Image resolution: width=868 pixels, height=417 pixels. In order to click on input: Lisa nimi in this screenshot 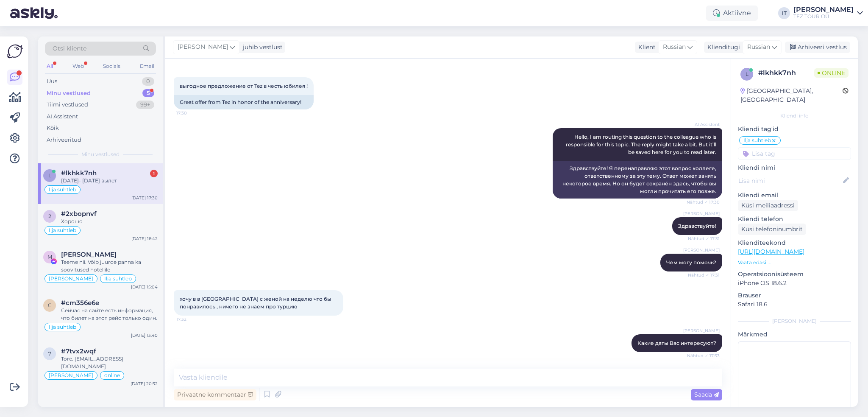, I will do `click(790, 181)`.